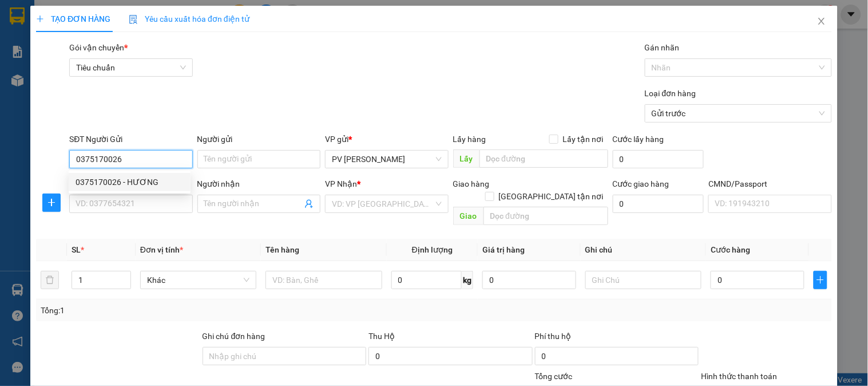  What do you see at coordinates (133, 19) in the screenshot?
I see `img: icon` at bounding box center [133, 19].